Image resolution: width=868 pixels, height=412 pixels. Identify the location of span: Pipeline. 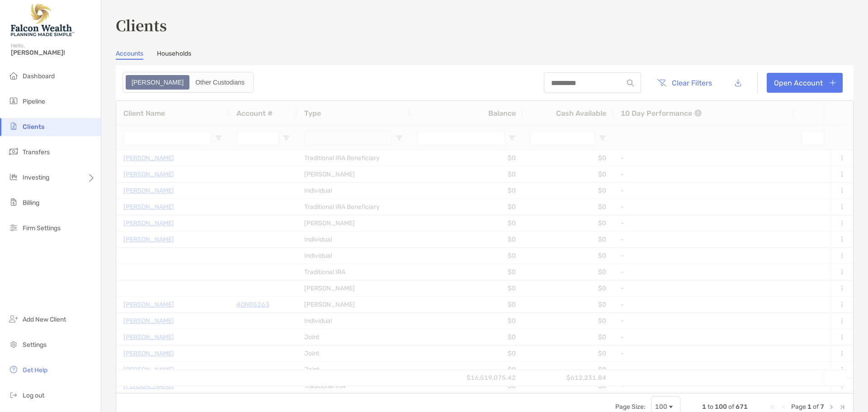
(34, 102).